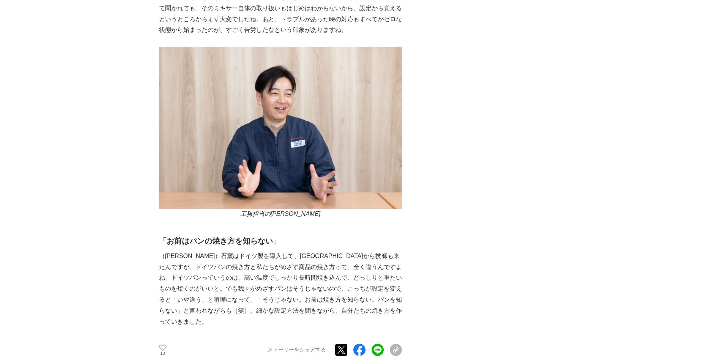 The height and width of the screenshot is (362, 720). What do you see at coordinates (280, 241) in the screenshot?
I see `h2: 「お前はパンの焼き方を知らない」` at bounding box center [280, 241].